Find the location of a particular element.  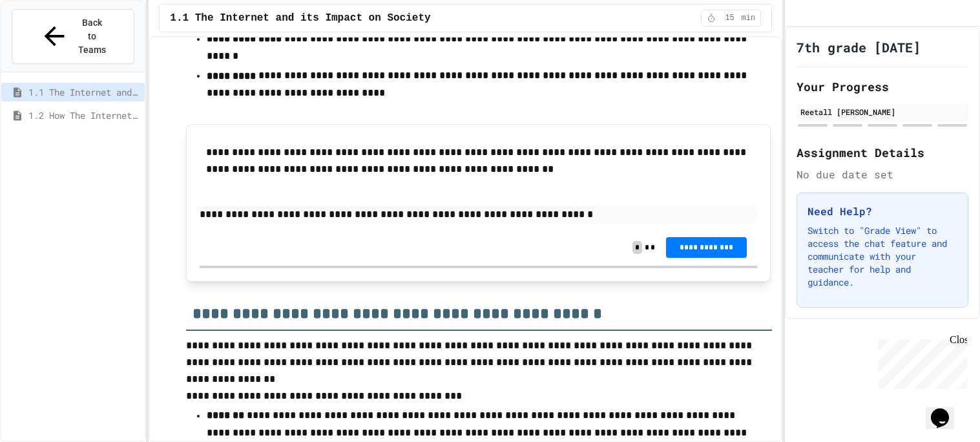

span: 1.2 How The Internet Works is located at coordinates (84, 115).